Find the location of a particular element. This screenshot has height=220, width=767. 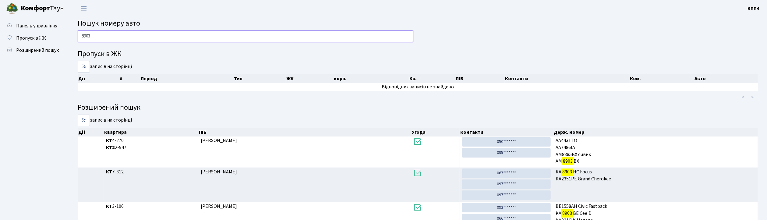

button: Переключити навігацію is located at coordinates (84, 8).